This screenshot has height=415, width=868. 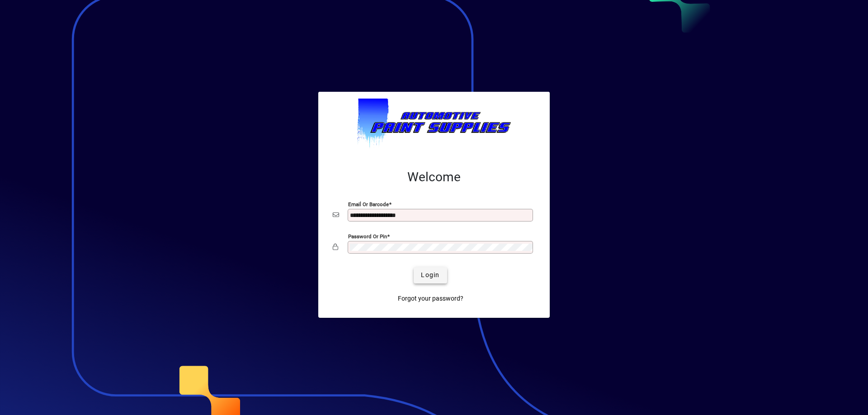 What do you see at coordinates (434, 177) in the screenshot?
I see `h2: Welcome` at bounding box center [434, 177].